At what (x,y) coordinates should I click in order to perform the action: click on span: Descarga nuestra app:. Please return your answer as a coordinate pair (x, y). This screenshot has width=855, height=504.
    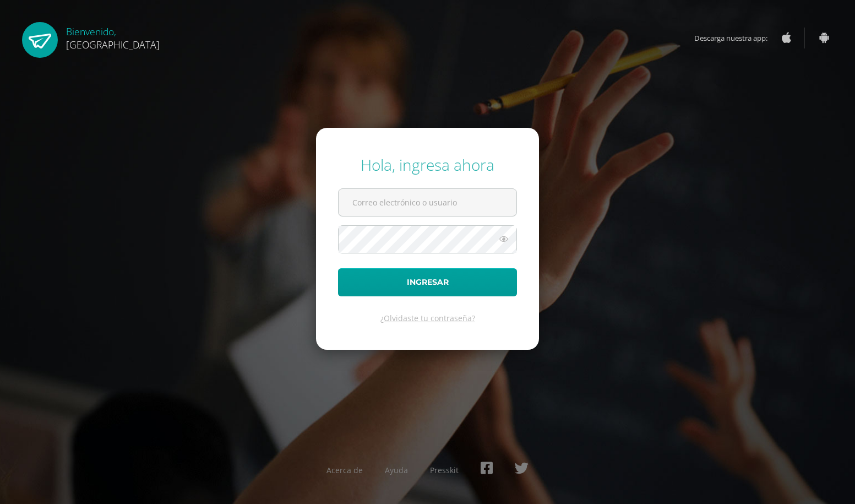
    Looking at the image, I should click on (736, 38).